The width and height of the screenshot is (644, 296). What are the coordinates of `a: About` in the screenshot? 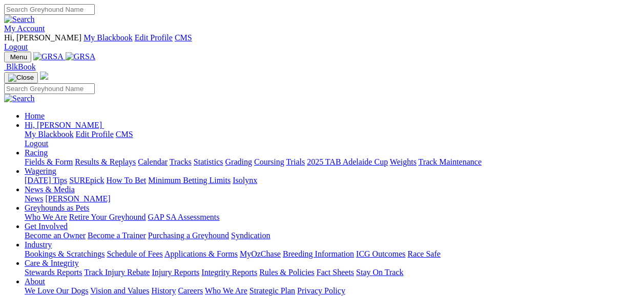 It's located at (35, 282).